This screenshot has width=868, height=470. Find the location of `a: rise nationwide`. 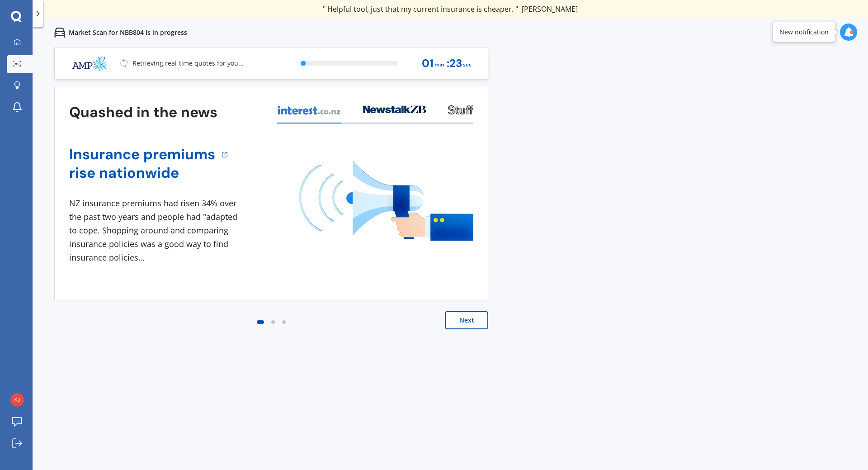

a: rise nationwide is located at coordinates (142, 172).